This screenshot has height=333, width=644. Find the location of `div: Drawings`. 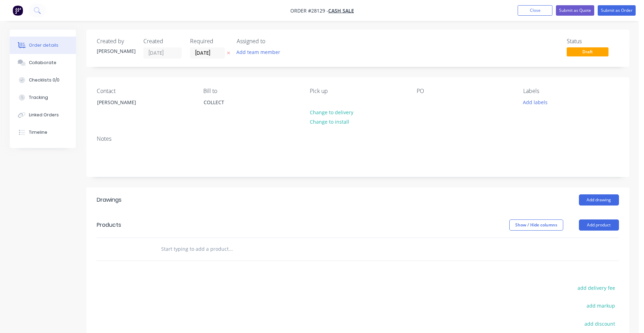

div: Drawings is located at coordinates (109, 200).